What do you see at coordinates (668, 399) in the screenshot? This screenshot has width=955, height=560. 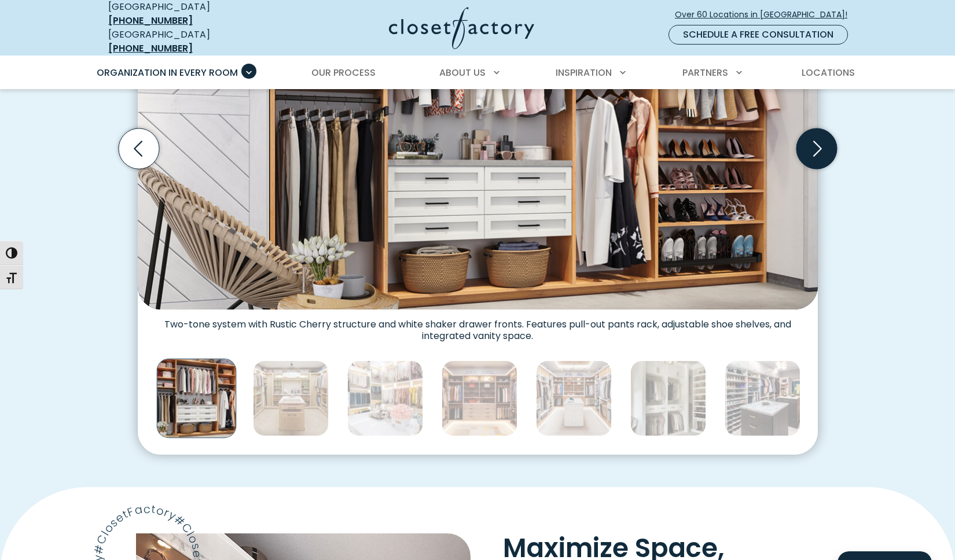 I see `img: White custom closet shelving, open shelving for shoes, and dual hanging sections for a curated wa...` at bounding box center [668, 399].